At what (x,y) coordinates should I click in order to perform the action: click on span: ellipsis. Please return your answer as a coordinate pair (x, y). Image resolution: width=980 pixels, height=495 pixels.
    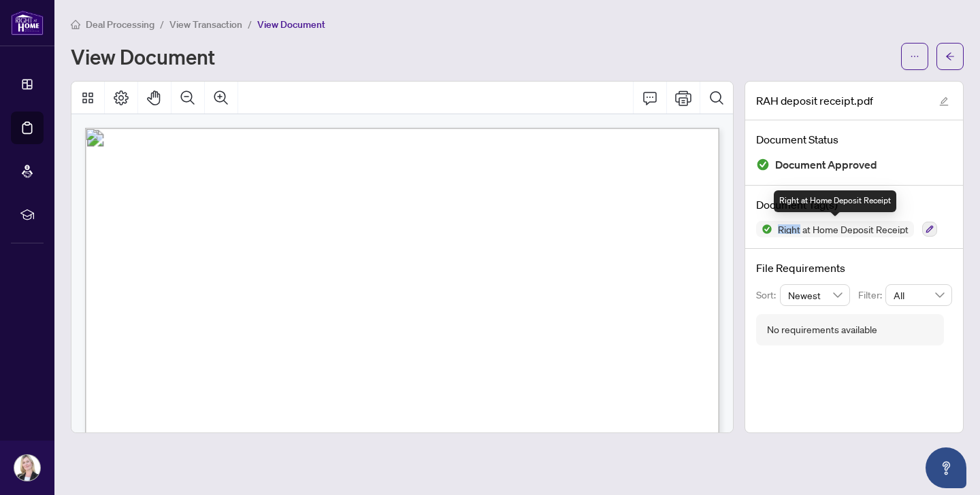
    Looking at the image, I should click on (914, 57).